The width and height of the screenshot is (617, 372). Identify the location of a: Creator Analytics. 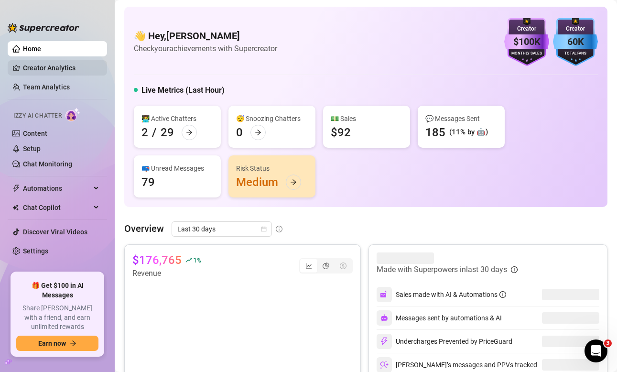
(61, 68).